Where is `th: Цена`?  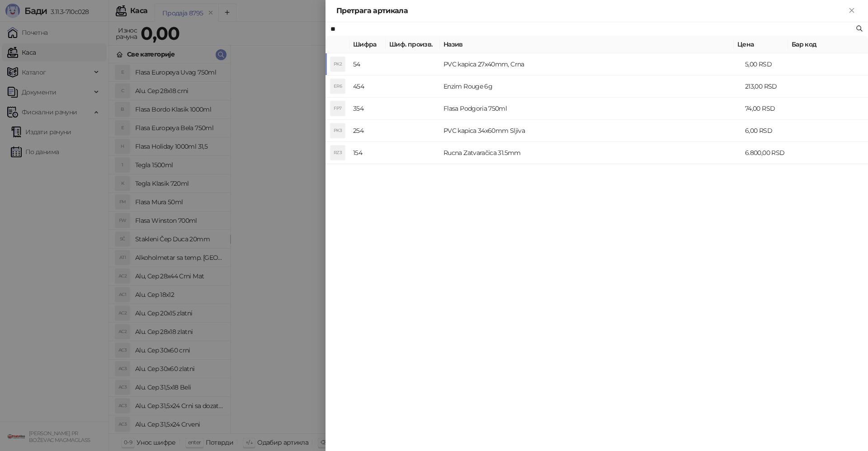 th: Цена is located at coordinates (761, 44).